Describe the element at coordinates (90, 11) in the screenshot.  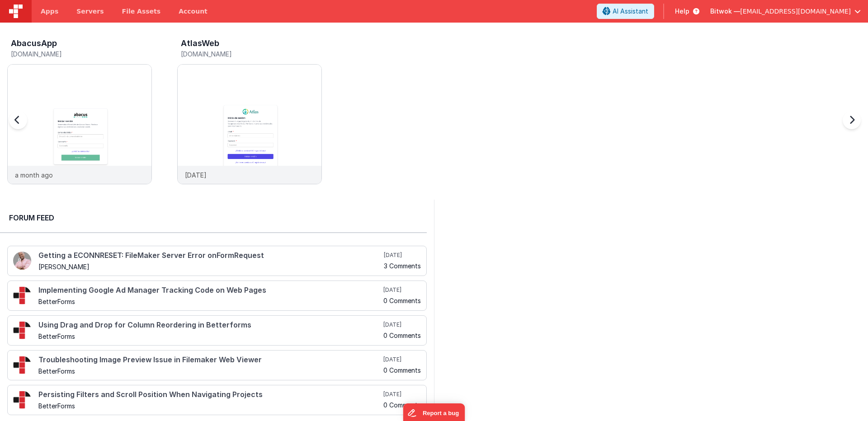
I see `span: Servers` at that location.